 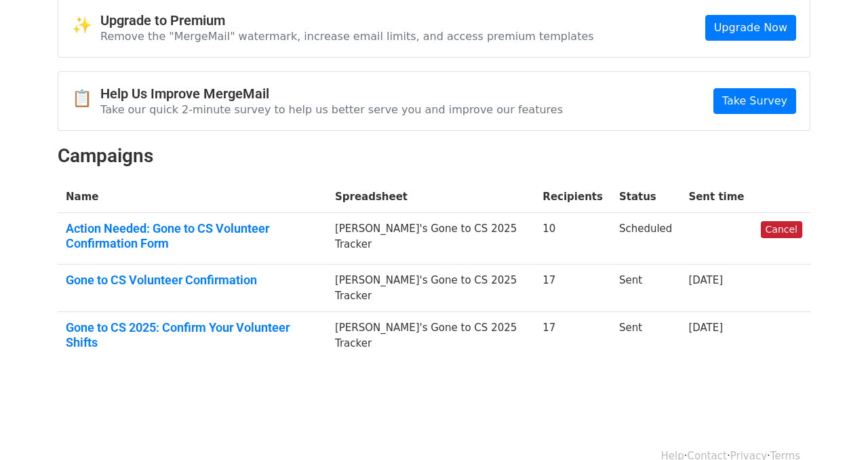 I want to click on a: Cancel, so click(x=781, y=229).